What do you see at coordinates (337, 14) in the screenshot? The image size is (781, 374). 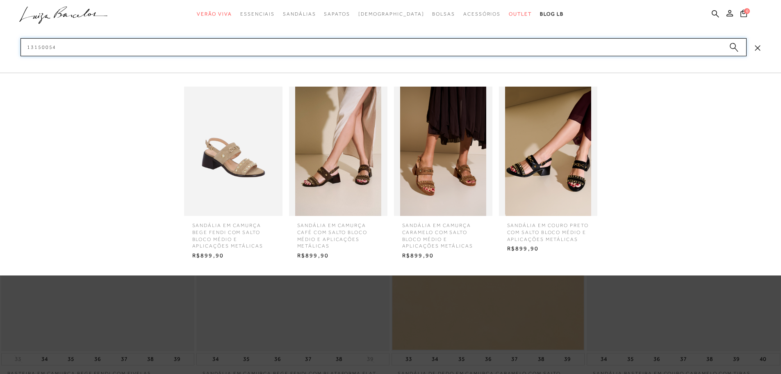 I see `span: Sapatos` at bounding box center [337, 14].